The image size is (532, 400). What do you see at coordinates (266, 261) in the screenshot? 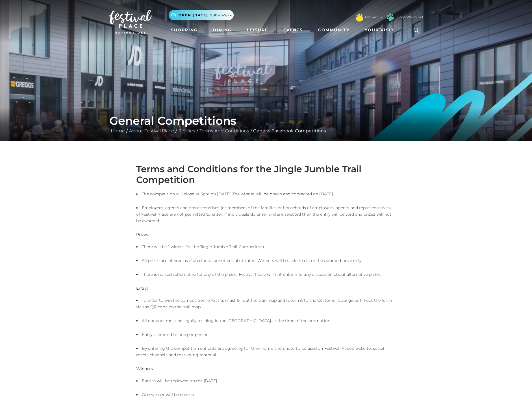
I see `li: All prizes are offered as stated and cannot be substituted. Winners will be able to claim the awa...` at bounding box center [266, 261].